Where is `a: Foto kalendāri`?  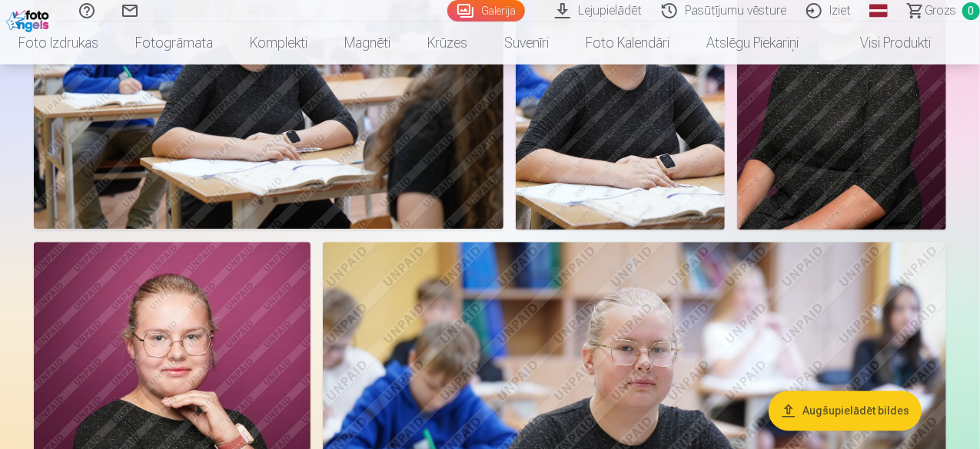
a: Foto kalendāri is located at coordinates (627, 43).